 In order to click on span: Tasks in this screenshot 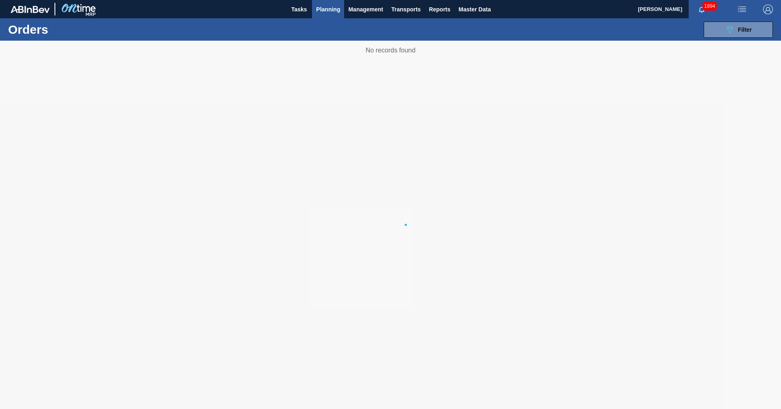, I will do `click(299, 9)`.